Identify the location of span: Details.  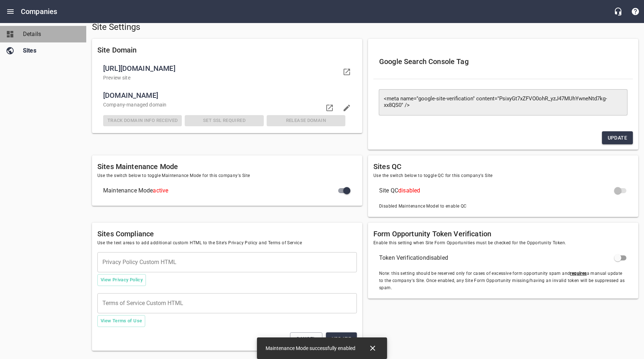
(50, 34).